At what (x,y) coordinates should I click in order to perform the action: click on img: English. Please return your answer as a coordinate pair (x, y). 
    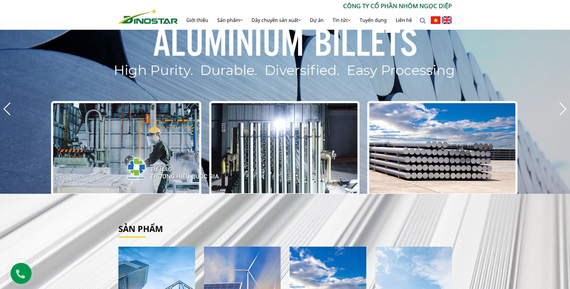
    Looking at the image, I should click on (447, 20).